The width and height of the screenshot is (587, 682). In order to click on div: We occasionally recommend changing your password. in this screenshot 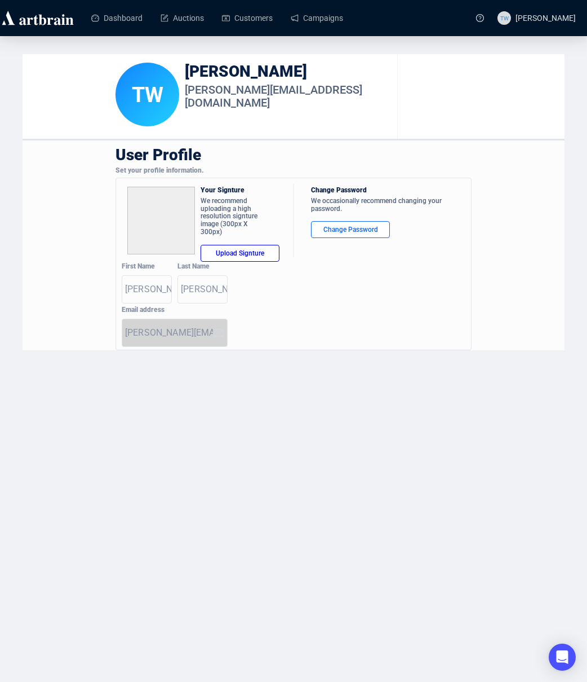, I will do `click(391, 206)`.